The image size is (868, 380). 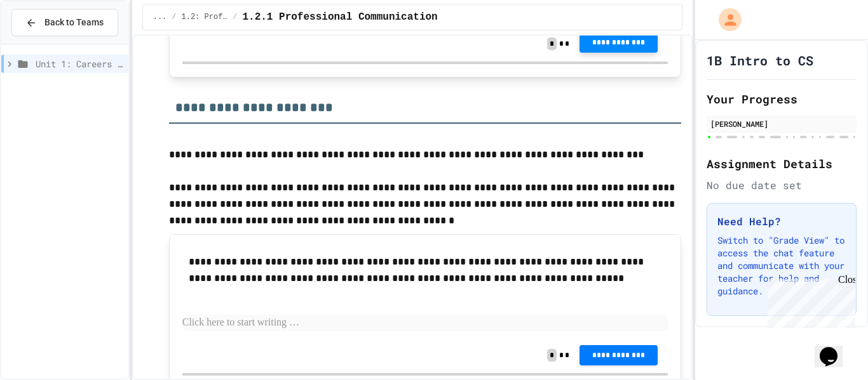 What do you see at coordinates (725, 19) in the screenshot?
I see `div: My Account` at bounding box center [725, 19].